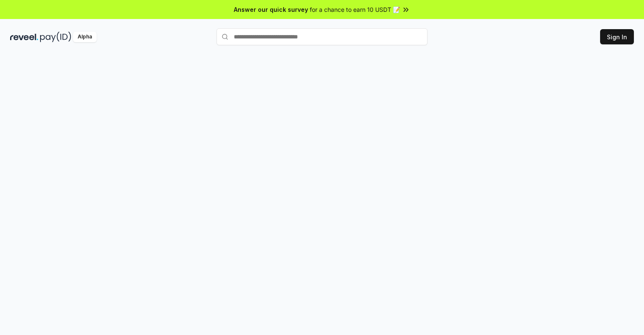  Describe the element at coordinates (355, 9) in the screenshot. I see `span: for a chance to earn 10 USDT 📝` at that location.